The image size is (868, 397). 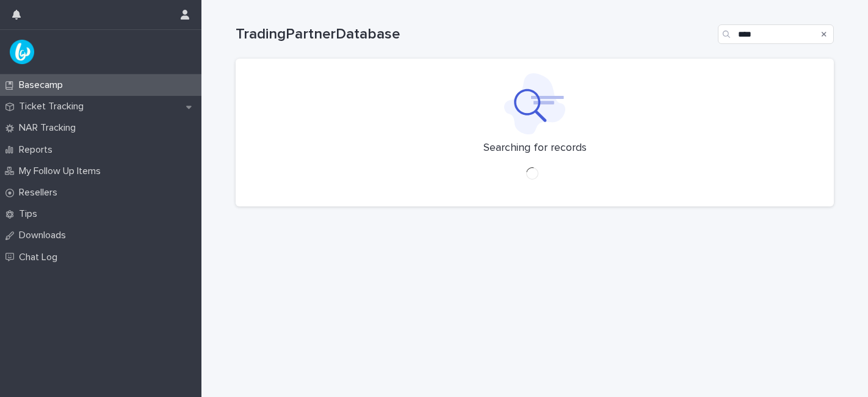 What do you see at coordinates (54, 106) in the screenshot?
I see `p: Ticket Tracking` at bounding box center [54, 106].